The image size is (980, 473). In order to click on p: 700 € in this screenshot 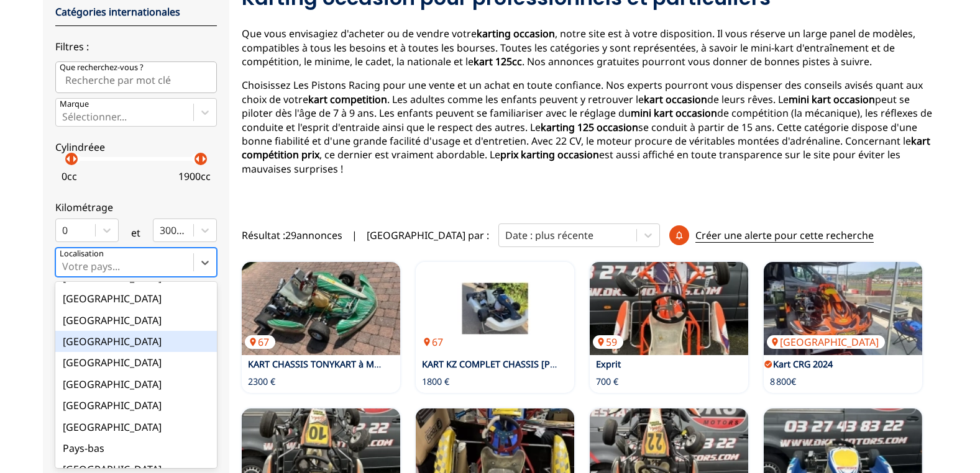, I will do `click(607, 382)`.